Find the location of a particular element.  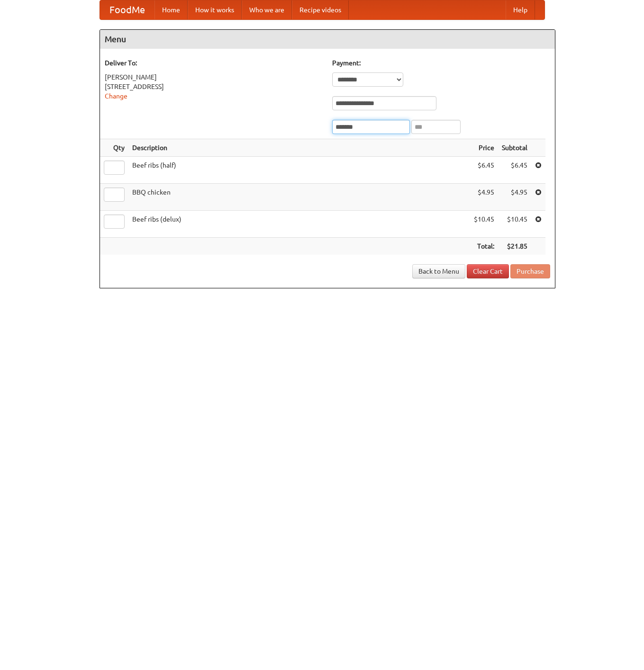

th: Subtotal is located at coordinates (515, 148).